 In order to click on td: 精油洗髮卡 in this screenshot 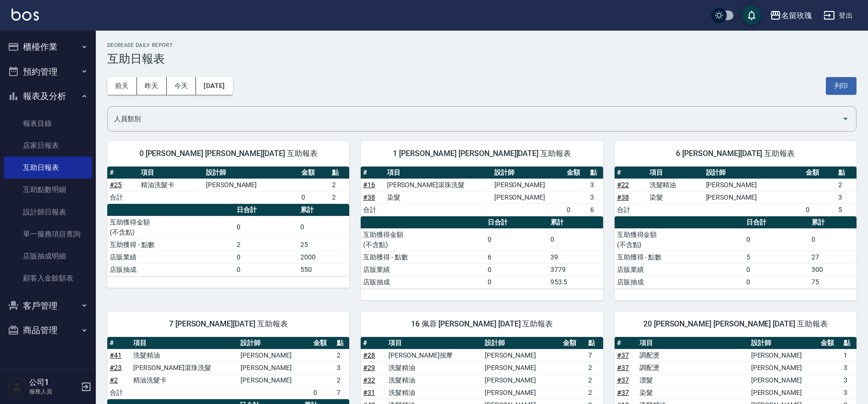, I will do `click(185, 380)`.